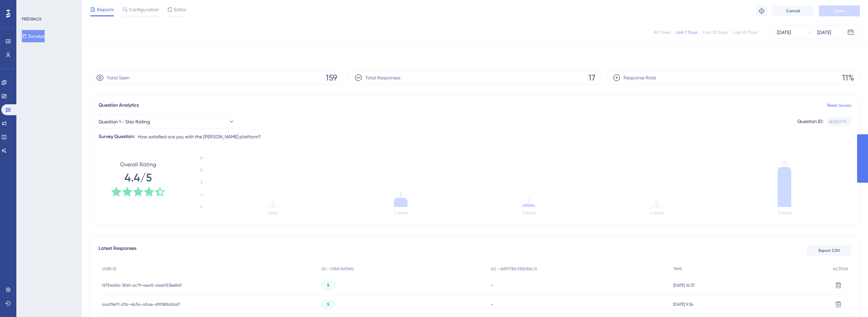  I want to click on span: Total Seen, so click(118, 78).